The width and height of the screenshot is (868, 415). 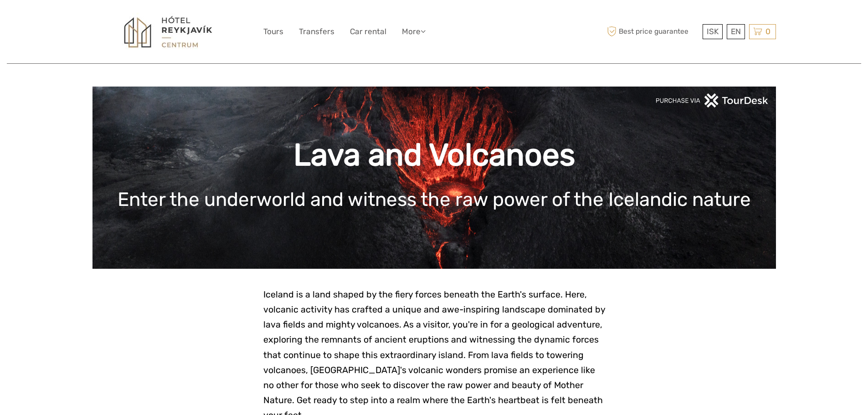 I want to click on a: More, so click(x=414, y=31).